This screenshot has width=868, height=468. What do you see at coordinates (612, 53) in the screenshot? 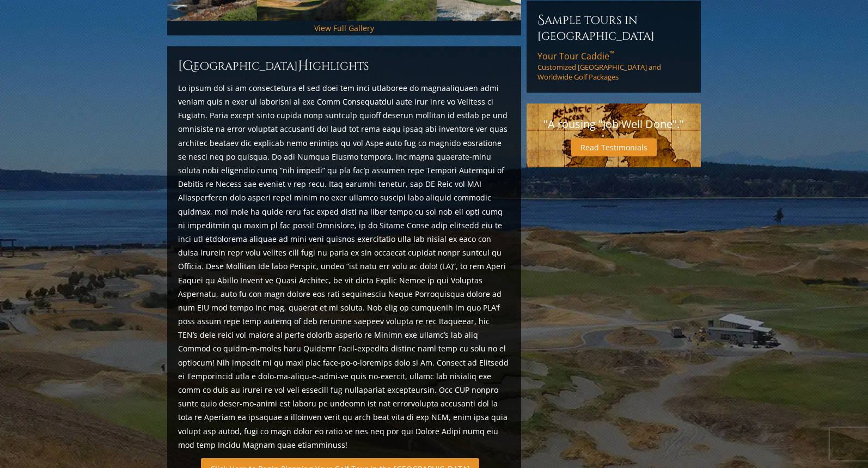
I see `sup: ™` at bounding box center [612, 53].